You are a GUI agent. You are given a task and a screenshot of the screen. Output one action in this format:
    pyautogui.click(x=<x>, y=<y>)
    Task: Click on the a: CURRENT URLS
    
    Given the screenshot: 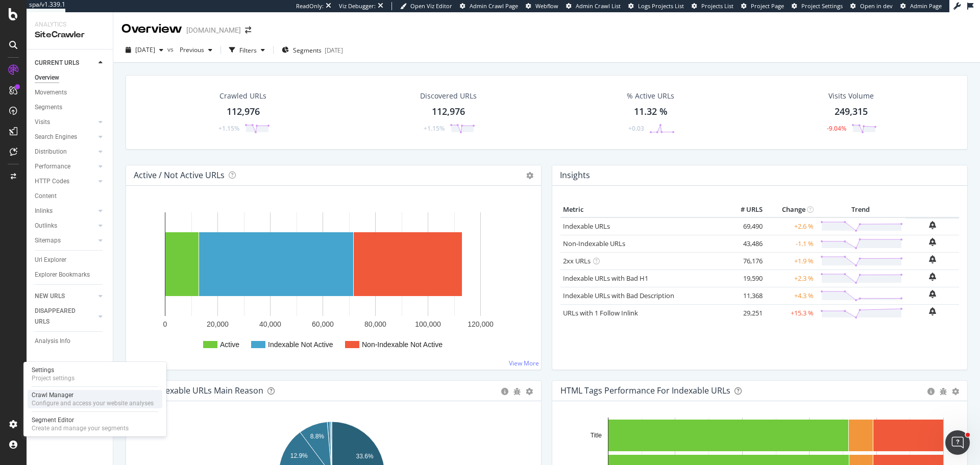 What is the action you would take?
    pyautogui.click(x=65, y=63)
    